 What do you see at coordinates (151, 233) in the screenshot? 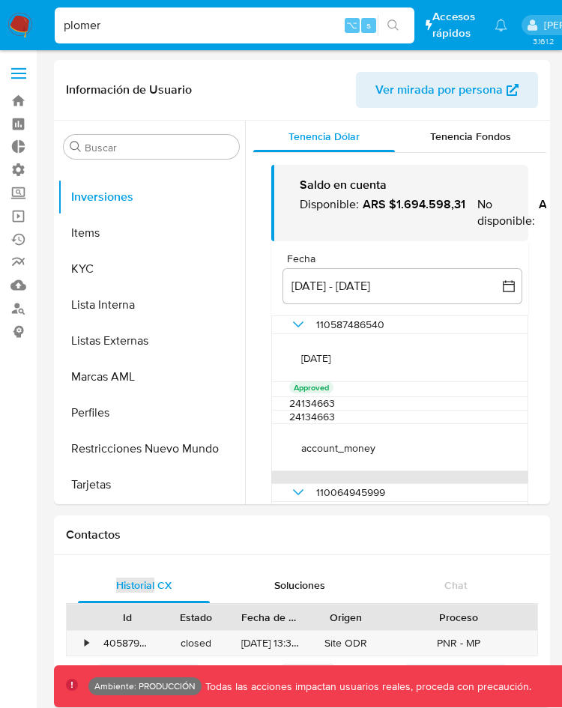
I see `button: Items` at bounding box center [151, 233].